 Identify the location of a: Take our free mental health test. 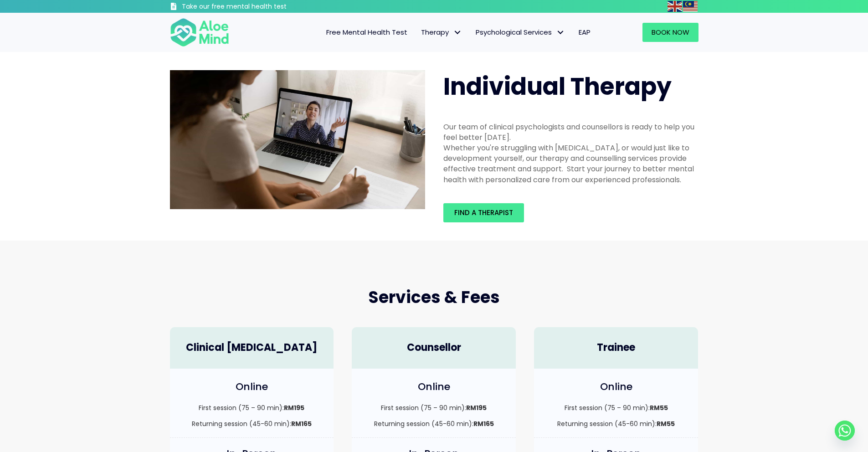
(252, 7).